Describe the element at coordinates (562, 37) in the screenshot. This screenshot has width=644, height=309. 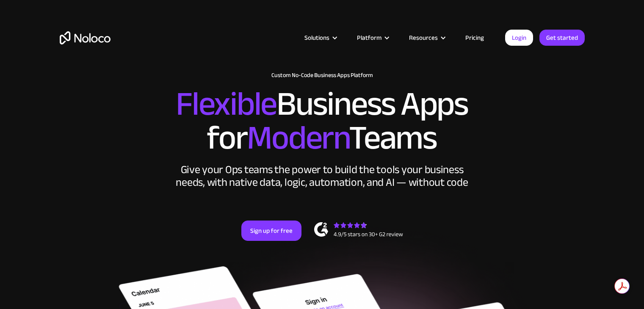
I see `a: Get started` at that location.